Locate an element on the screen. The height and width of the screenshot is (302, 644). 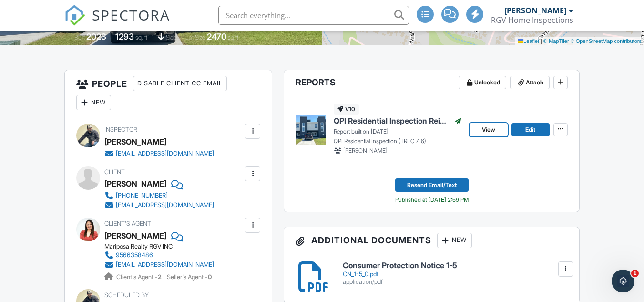
a: Consumer Protection Notice 1-5 CN_1-5_0.pdf application/pdf is located at coordinates (455, 273).